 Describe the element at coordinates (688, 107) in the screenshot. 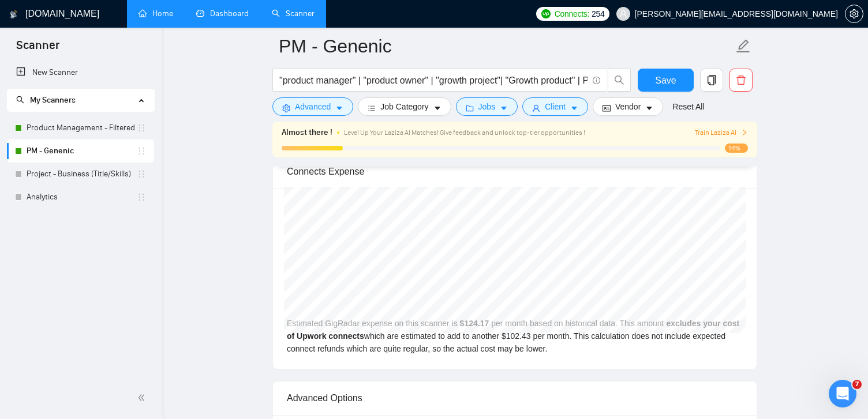

I see `a: Reset All` at that location.